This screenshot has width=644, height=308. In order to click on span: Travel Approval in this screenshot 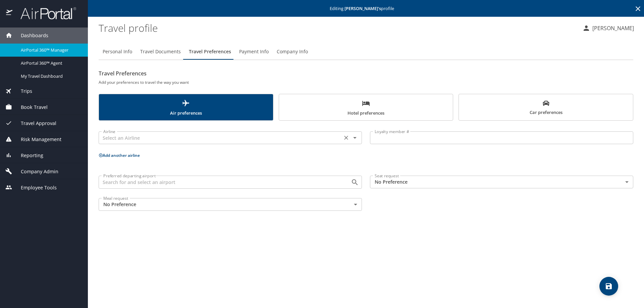, I will do `click(34, 124)`.